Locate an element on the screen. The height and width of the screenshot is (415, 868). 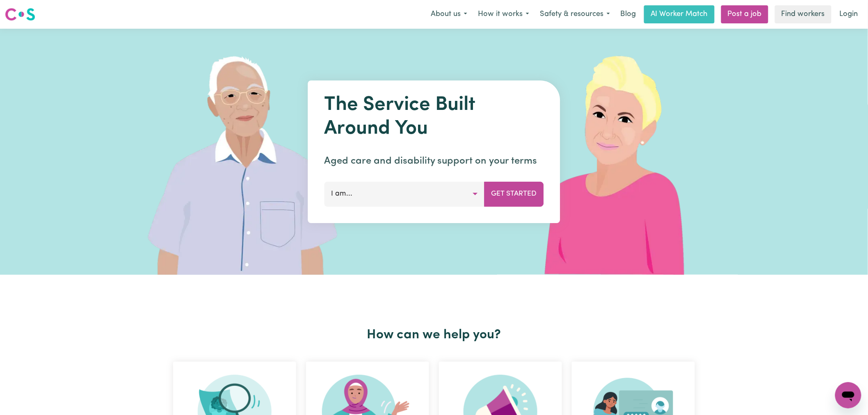
button: How it works is located at coordinates (503, 15).